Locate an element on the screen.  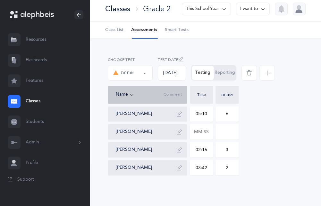
button: אותיות is located at coordinates (130, 73).